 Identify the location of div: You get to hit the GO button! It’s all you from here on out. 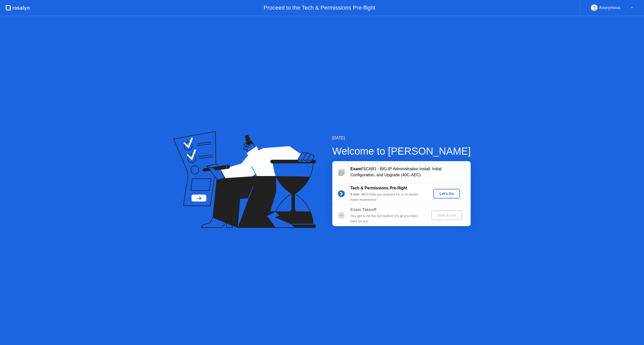
(386, 218).